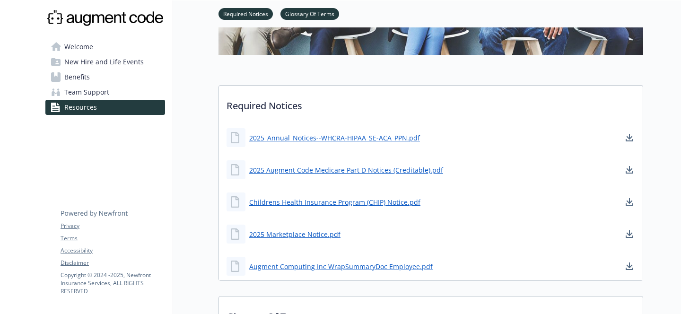  I want to click on a: 2025 Marketplace Notice.pdf, so click(294, 234).